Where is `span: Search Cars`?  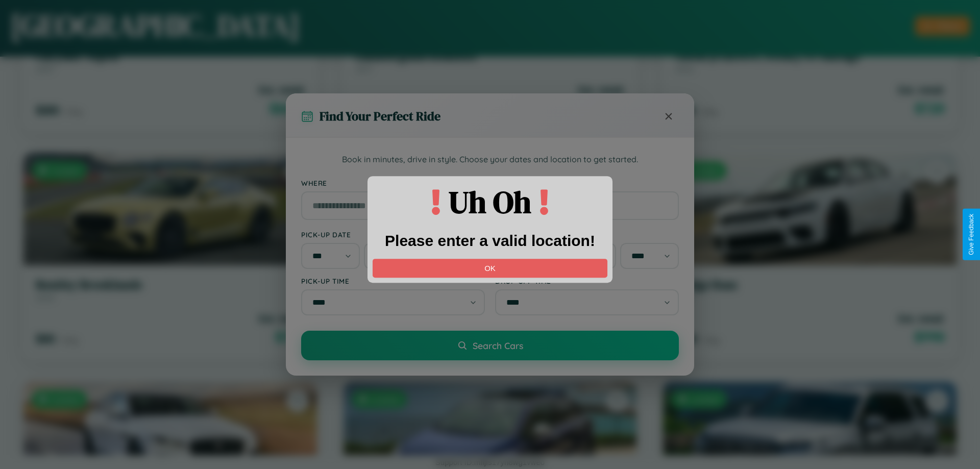
span: Search Cars is located at coordinates (498, 345).